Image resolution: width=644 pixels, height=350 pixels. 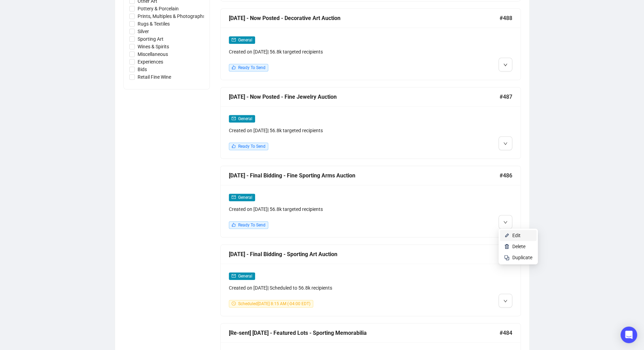 I want to click on span: #484, so click(x=506, y=334).